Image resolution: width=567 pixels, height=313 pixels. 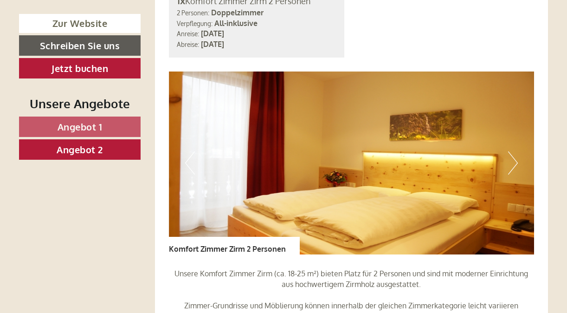 What do you see at coordinates (81, 39) in the screenshot?
I see `div: Guten Tag, wie können wir Ihnen helfen?` at bounding box center [81, 39].